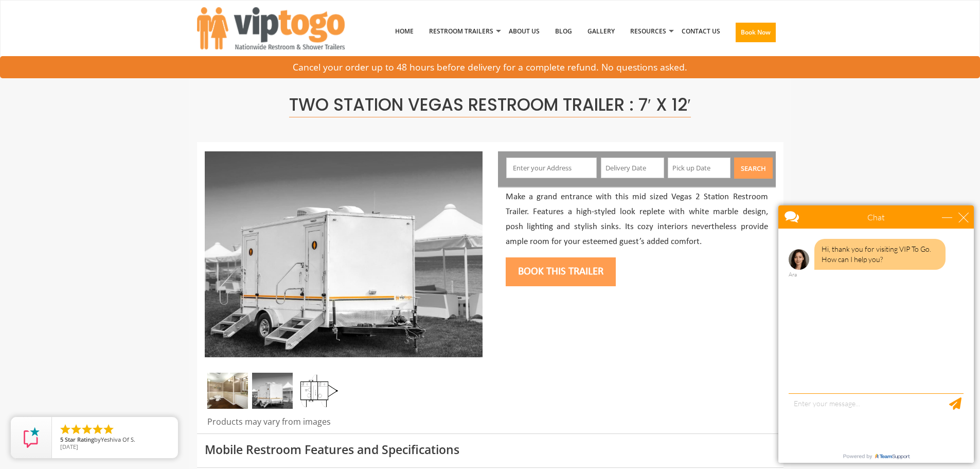 This screenshot has width=980, height=469. Describe the element at coordinates (115, 440) in the screenshot. I see `span: by` at that location.